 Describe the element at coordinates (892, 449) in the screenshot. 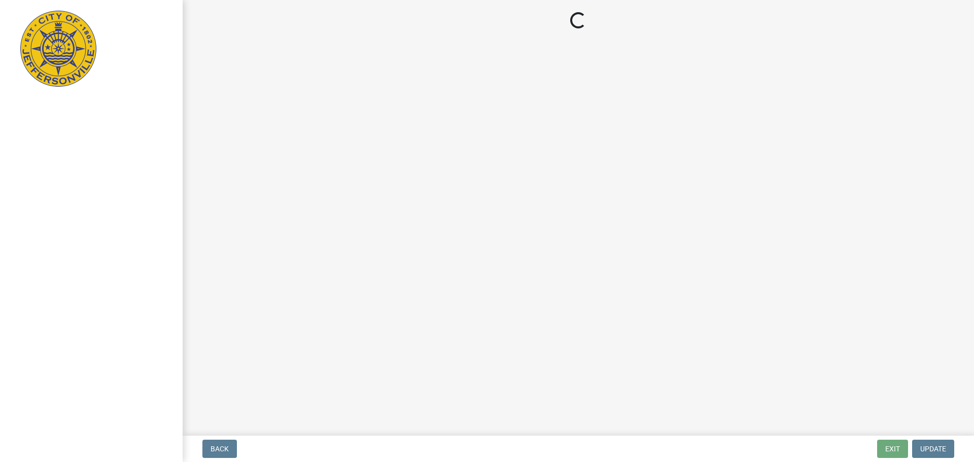

I see `button: Exit` at that location.